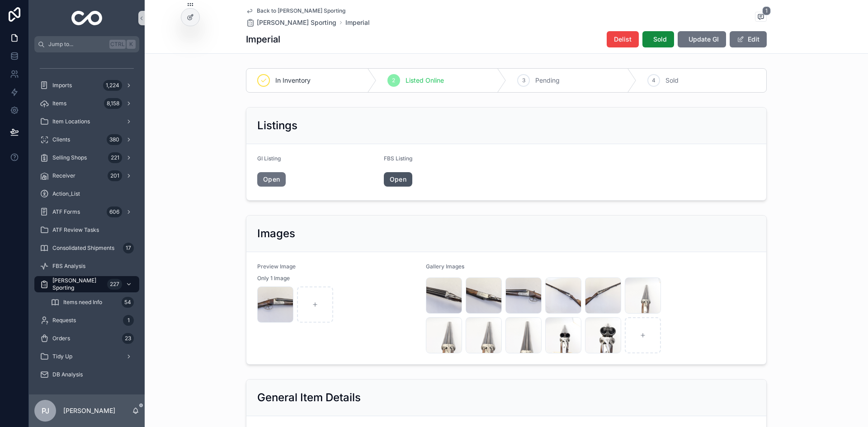  I want to click on button: 1, so click(761, 17).